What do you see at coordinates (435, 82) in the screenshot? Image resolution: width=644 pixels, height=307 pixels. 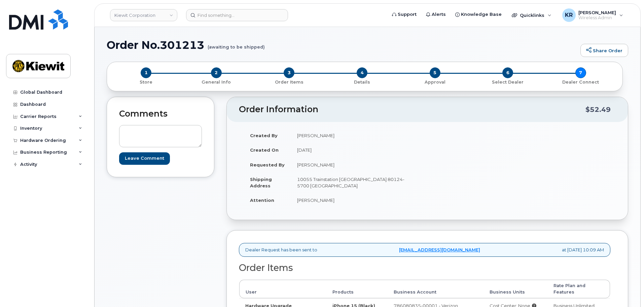 I see `p: Approval` at bounding box center [435, 82].